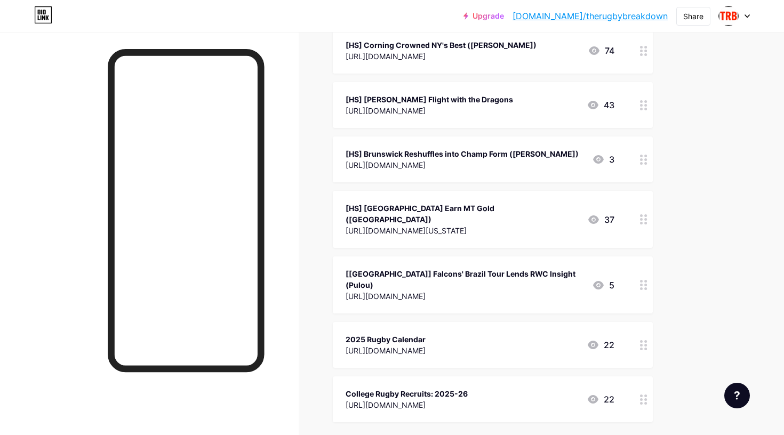 The height and width of the screenshot is (435, 784). What do you see at coordinates (407, 394) in the screenshot?
I see `div: College Rugby Recruits: 2025-26` at bounding box center [407, 394].